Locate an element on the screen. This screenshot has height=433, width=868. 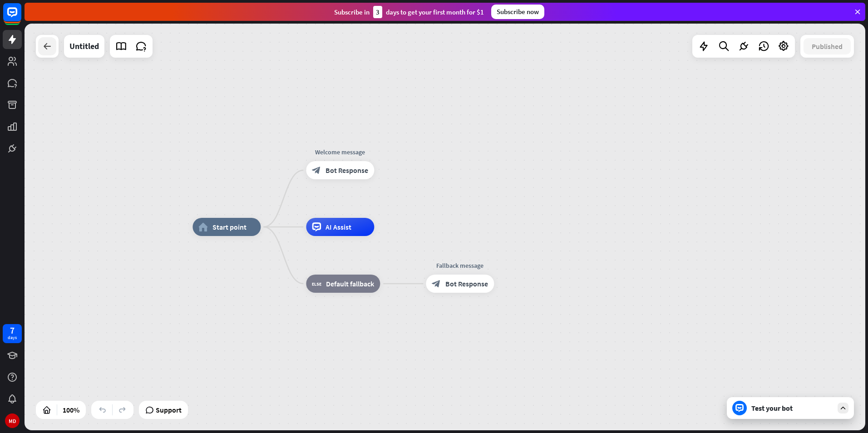
div: Untitled is located at coordinates (84, 46).